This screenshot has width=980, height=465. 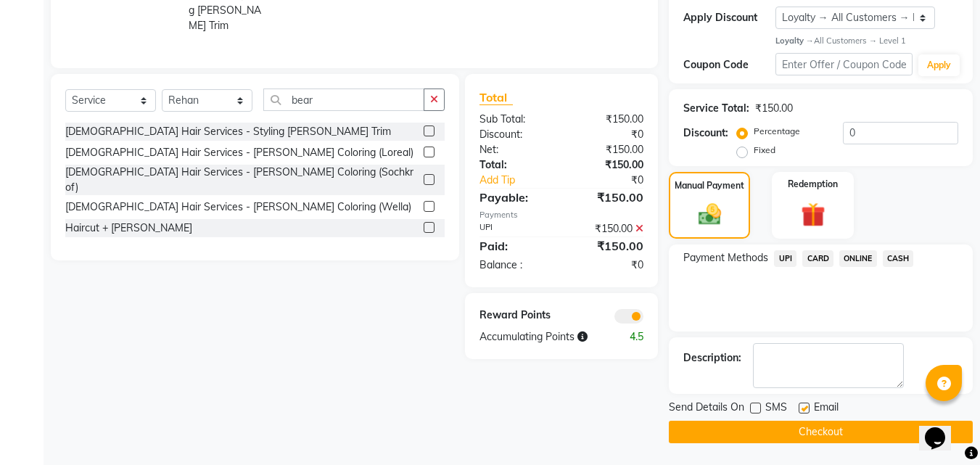 I want to click on span: Email, so click(x=826, y=408).